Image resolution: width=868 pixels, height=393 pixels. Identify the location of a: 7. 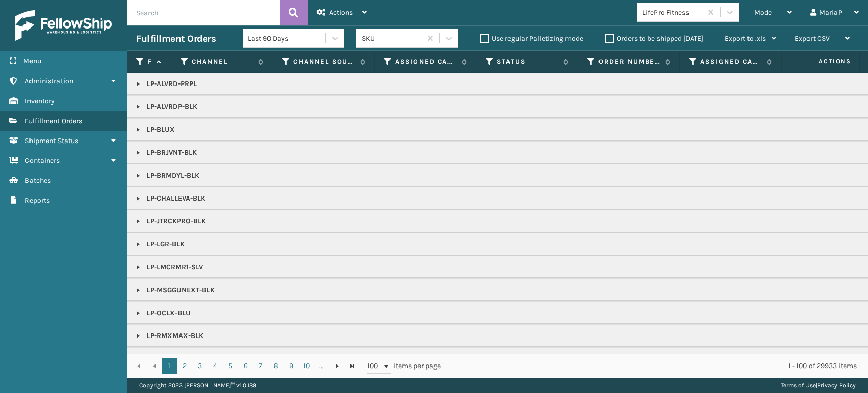
(261, 366).